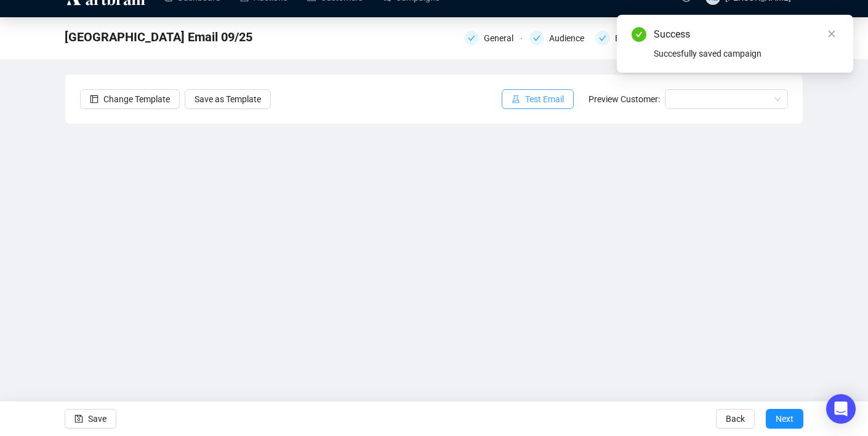 The image size is (868, 436). What do you see at coordinates (735, 419) in the screenshot?
I see `span: Back` at bounding box center [735, 419].